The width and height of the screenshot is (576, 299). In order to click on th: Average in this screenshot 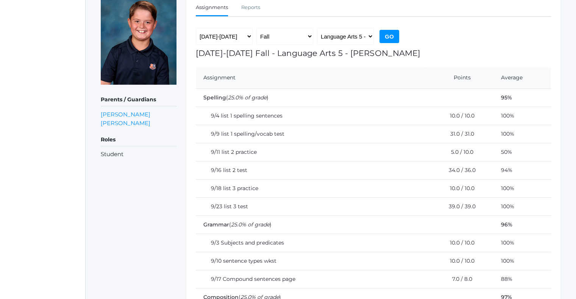, I will do `click(521, 78)`.